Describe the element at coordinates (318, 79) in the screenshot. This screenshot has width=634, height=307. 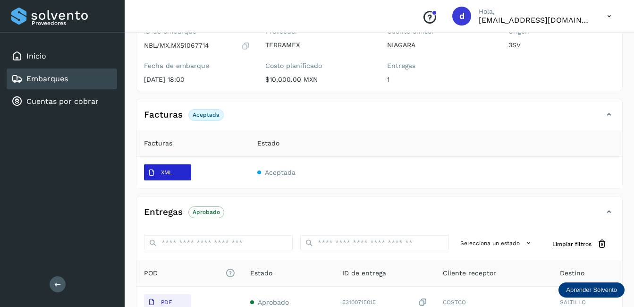
I see `p: $10,000.00 MXN` at that location.